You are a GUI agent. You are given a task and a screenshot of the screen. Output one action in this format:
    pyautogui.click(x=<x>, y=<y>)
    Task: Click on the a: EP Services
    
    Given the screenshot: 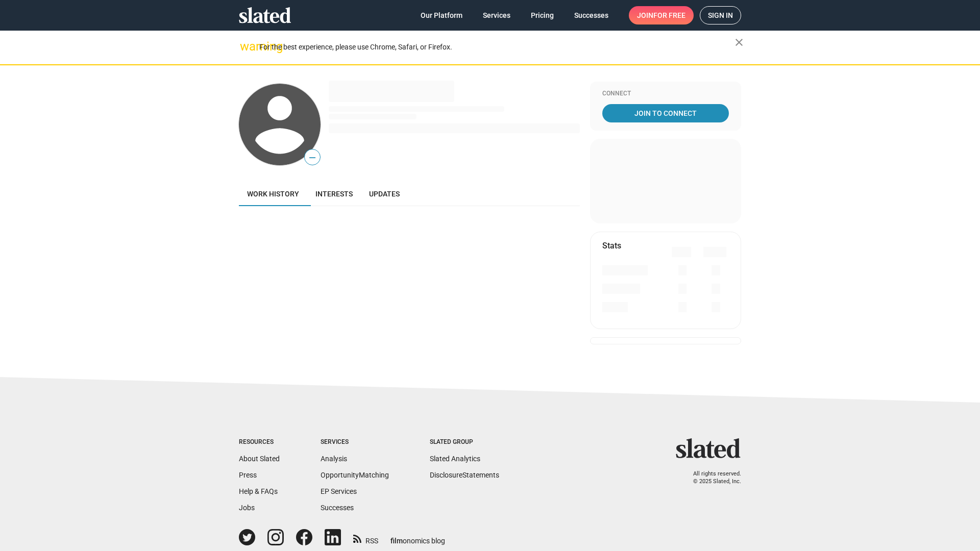 What is the action you would take?
    pyautogui.click(x=338, y=492)
    